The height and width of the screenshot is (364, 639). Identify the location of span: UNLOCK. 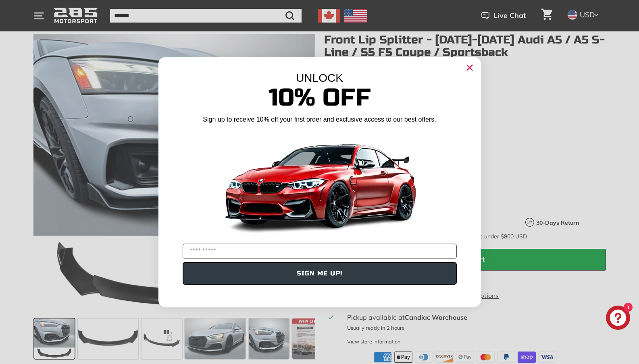
(319, 78).